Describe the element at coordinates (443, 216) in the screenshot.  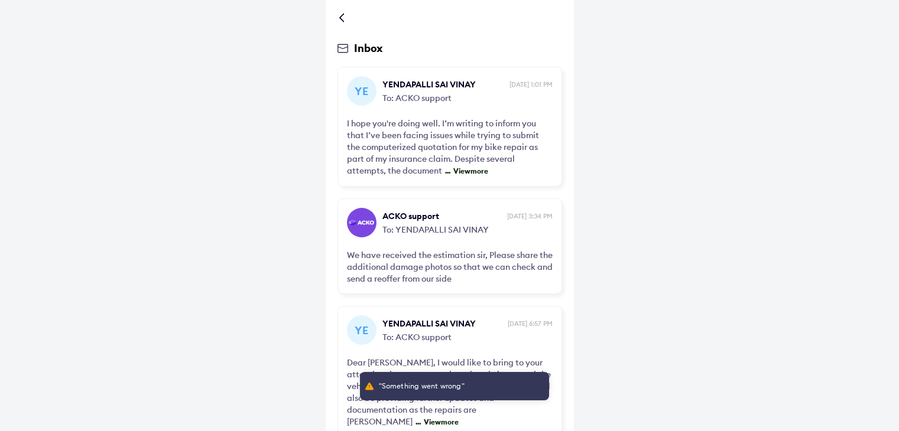
I see `span: ACKO support` at that location.